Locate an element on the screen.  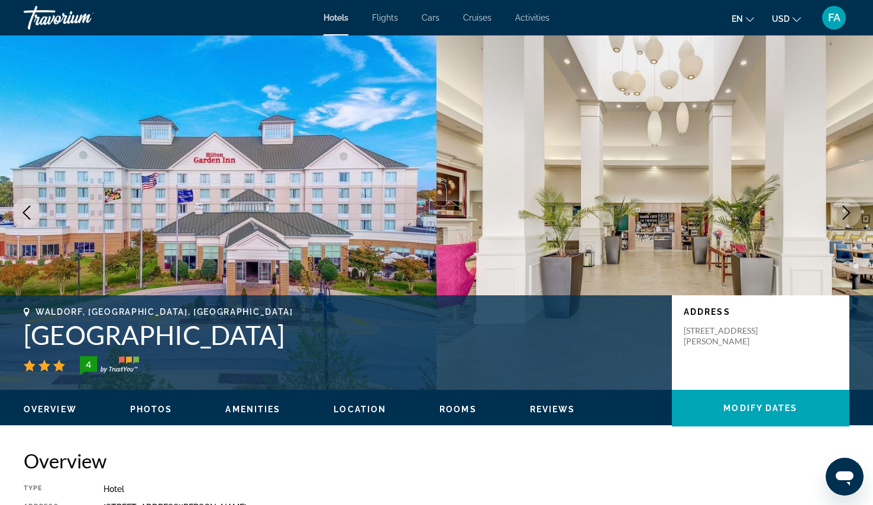
button: Location is located at coordinates (359, 410).